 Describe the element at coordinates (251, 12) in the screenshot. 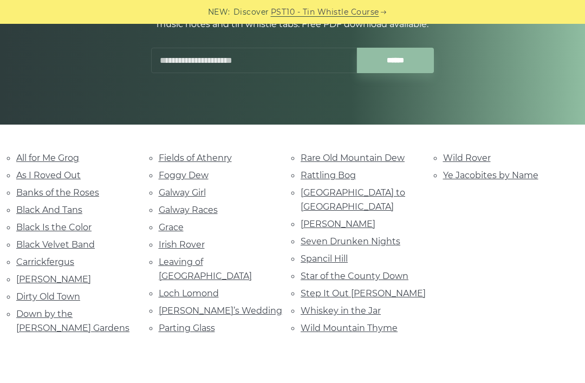

I see `span: Discover` at that location.